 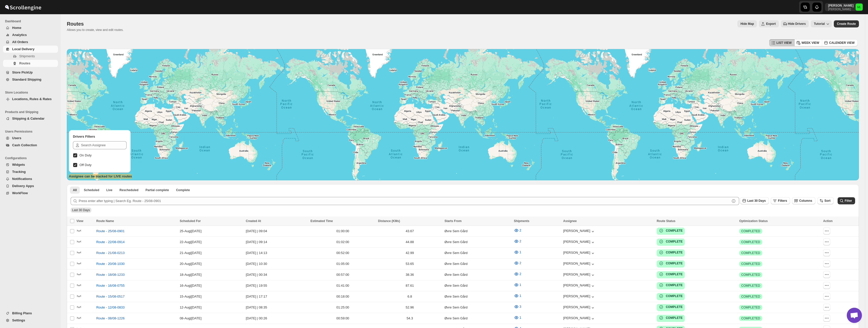 What do you see at coordinates (30, 165) in the screenshot?
I see `button: Widgets` at bounding box center [30, 165].